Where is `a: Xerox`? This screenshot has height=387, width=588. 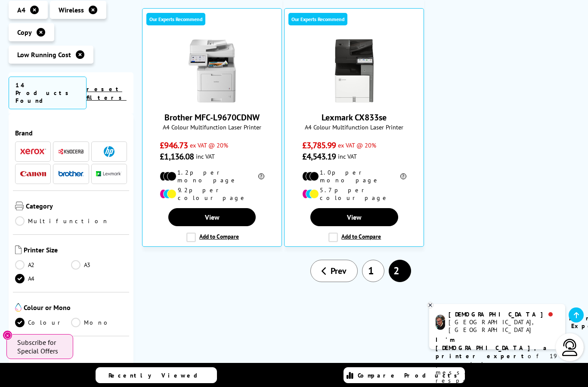
a: Xerox is located at coordinates (33, 151).